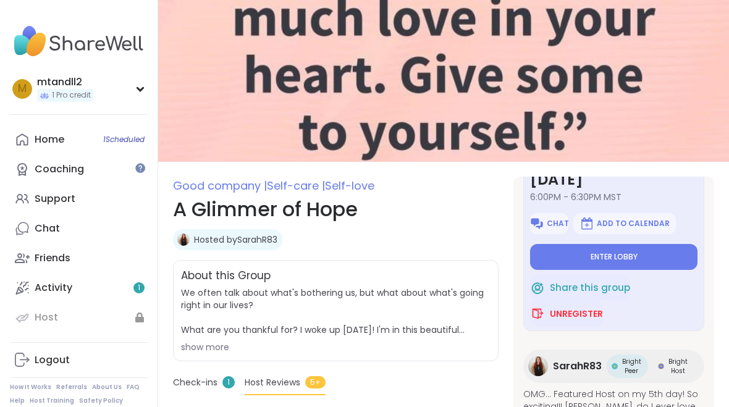  Describe the element at coordinates (79, 318) in the screenshot. I see `a: Host` at that location.